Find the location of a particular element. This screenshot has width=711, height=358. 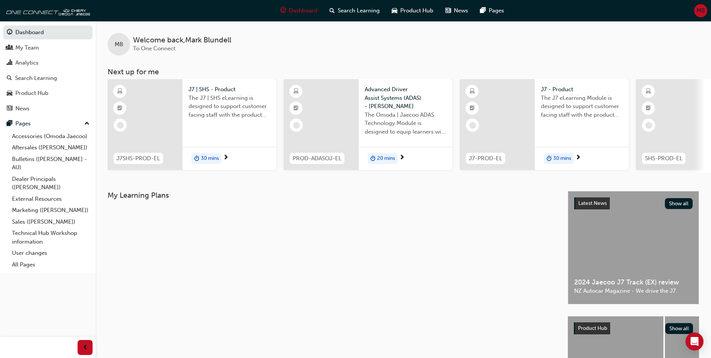

a: Technical Hub Workshop information is located at coordinates (51, 237).